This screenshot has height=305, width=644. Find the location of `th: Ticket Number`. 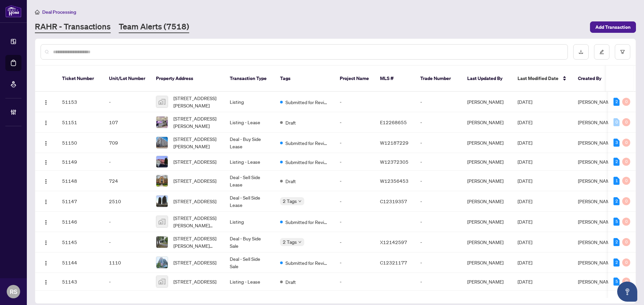

th: Ticket Number is located at coordinates (80, 78).